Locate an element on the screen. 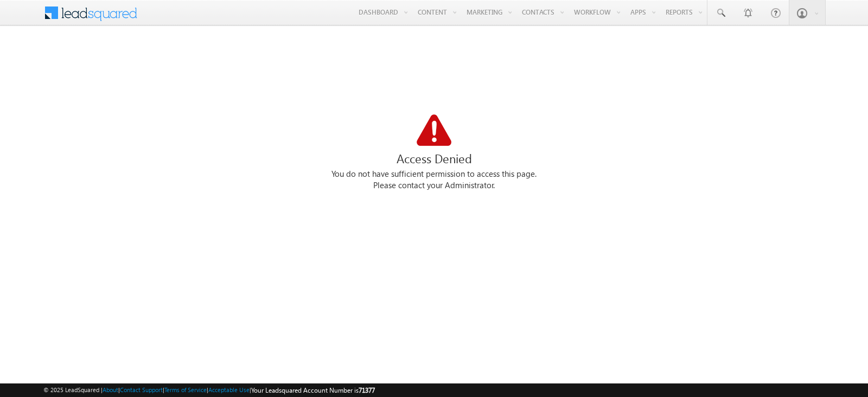 The width and height of the screenshot is (868, 397). div: Access Denied is located at coordinates (434, 159).